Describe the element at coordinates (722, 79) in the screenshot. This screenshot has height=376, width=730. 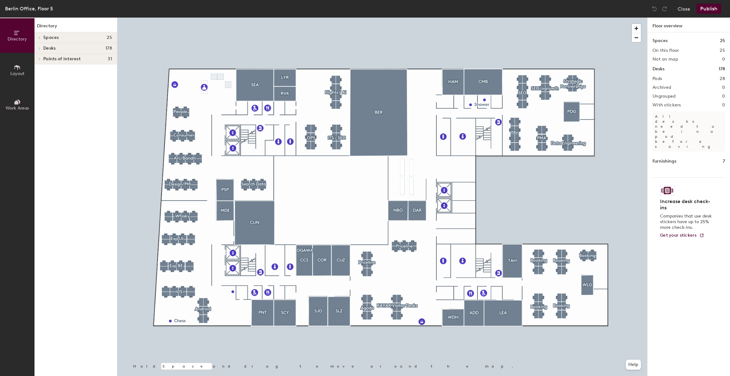
I see `h2: 28` at that location.